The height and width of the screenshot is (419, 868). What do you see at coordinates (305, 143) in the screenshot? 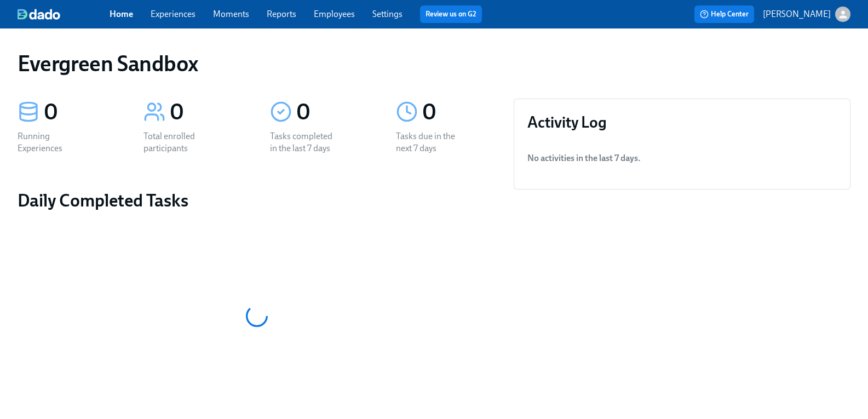
I see `div: Tasks completed in the last 7 days` at bounding box center [305, 143].